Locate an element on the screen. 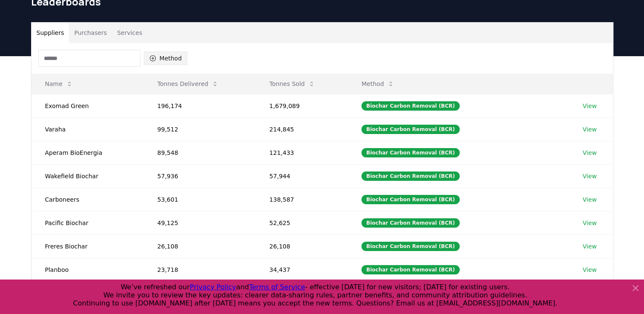 This screenshot has width=644, height=314. button: Tonnes Sold is located at coordinates (292, 84).